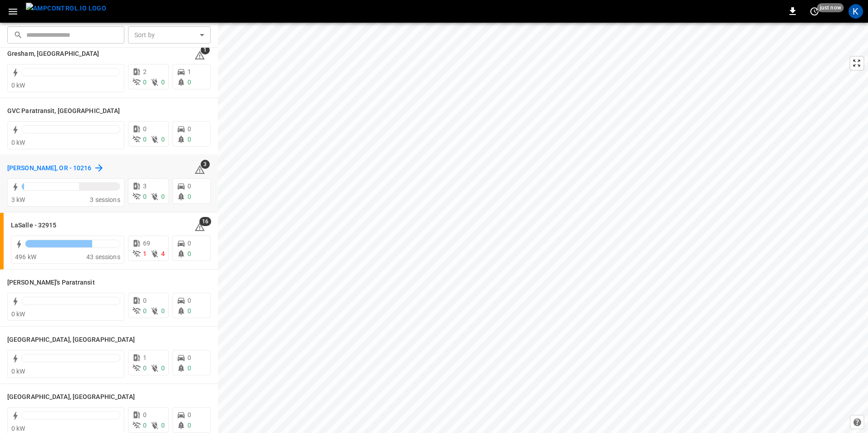 Image resolution: width=868 pixels, height=433 pixels. I want to click on span: 3 kW, so click(18, 200).